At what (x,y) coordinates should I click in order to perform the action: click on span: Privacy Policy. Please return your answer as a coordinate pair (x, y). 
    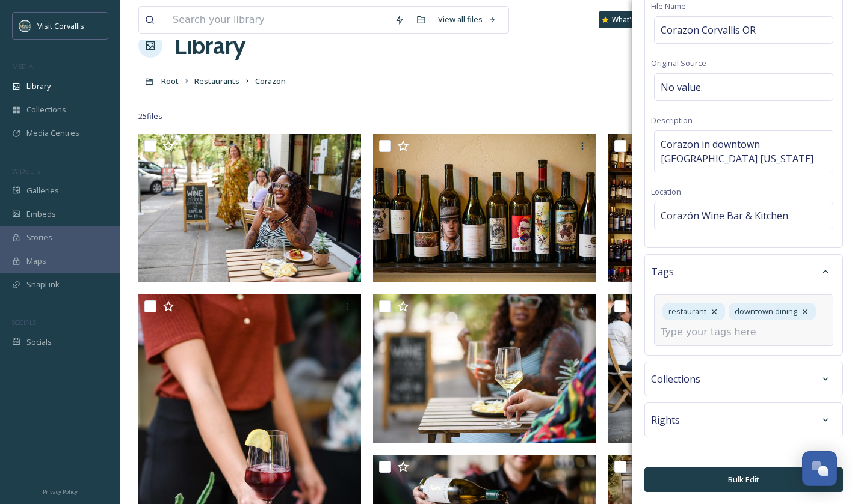
    Looking at the image, I should click on (60, 491).